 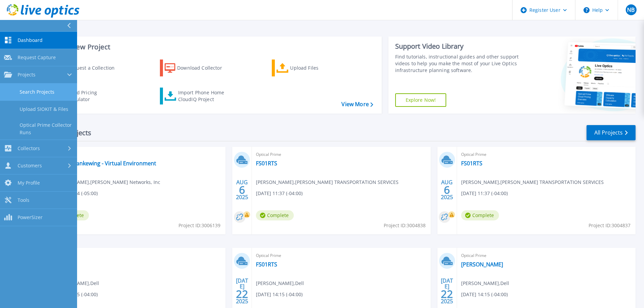 What do you see at coordinates (93, 96) in the screenshot?
I see `div: Cloud Pricing Calculator` at bounding box center [93, 96].